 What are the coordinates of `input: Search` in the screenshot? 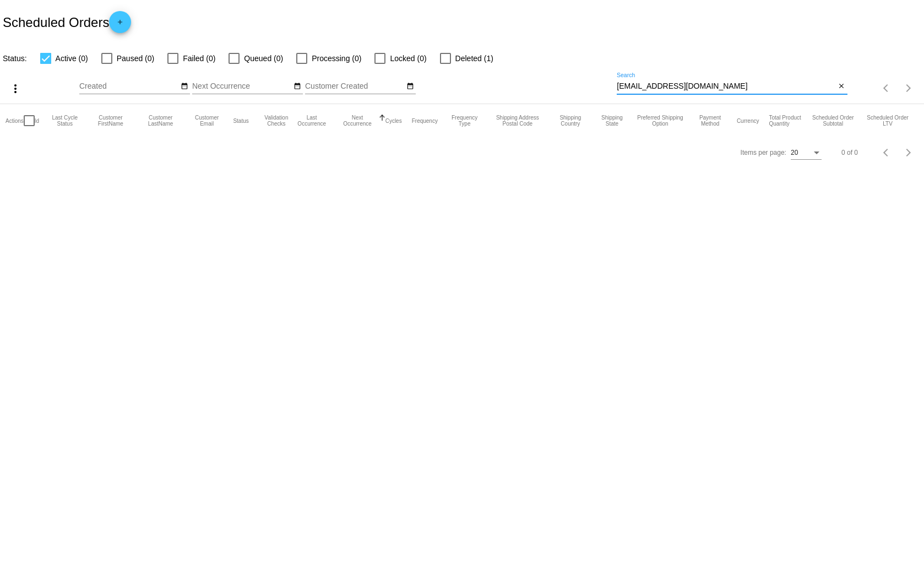 It's located at (726, 87).